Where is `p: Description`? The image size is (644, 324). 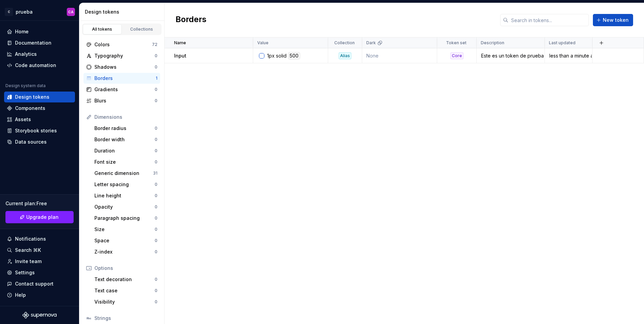
p: Description is located at coordinates (492, 43).